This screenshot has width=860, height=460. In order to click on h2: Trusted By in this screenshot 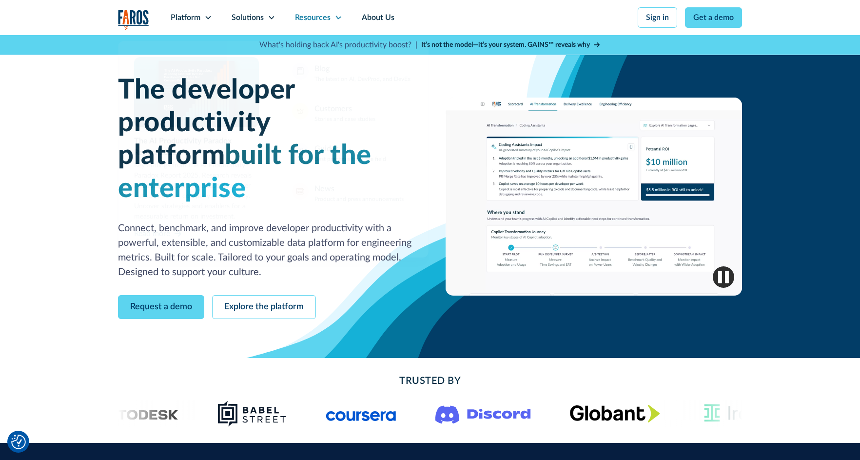, I will do `click(430, 381)`.